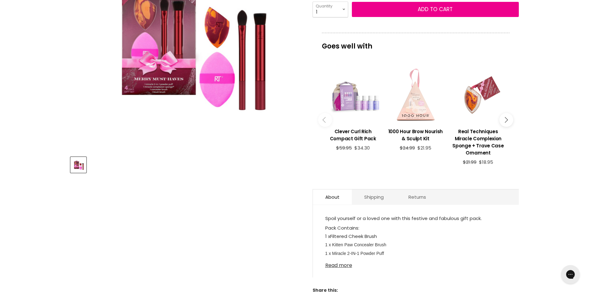 This screenshot has height=292, width=589. Describe the element at coordinates (435, 10) in the screenshot. I see `button: Add to cart` at that location.